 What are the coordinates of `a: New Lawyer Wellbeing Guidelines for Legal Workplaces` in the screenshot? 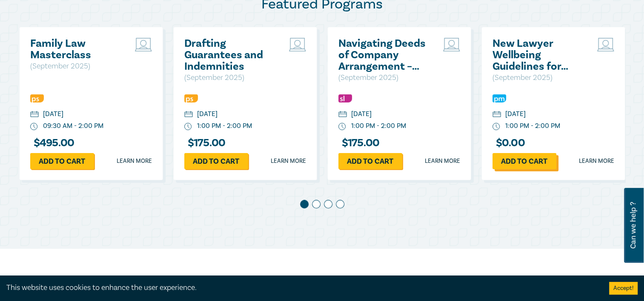 It's located at (538, 55).